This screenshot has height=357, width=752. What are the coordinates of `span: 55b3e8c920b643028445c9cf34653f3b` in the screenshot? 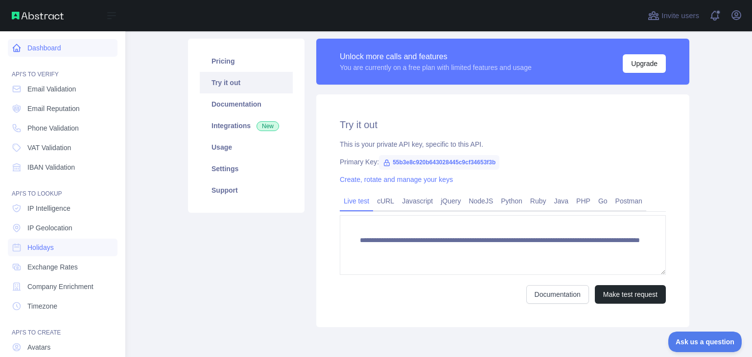 It's located at (439, 163).